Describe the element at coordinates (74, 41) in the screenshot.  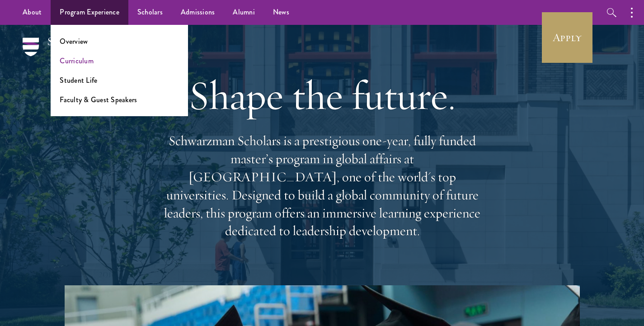
I see `a: Overview` at that location.